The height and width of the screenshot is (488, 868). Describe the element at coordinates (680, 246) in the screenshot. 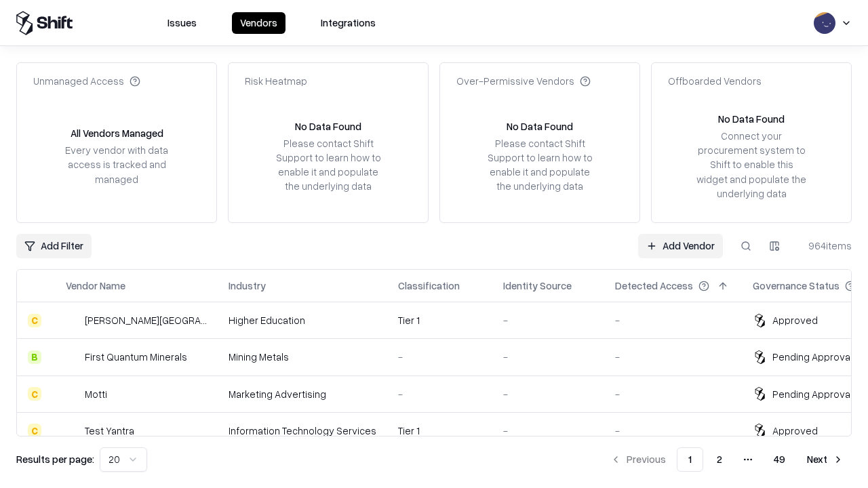

I see `a: Add Vendor` at that location.